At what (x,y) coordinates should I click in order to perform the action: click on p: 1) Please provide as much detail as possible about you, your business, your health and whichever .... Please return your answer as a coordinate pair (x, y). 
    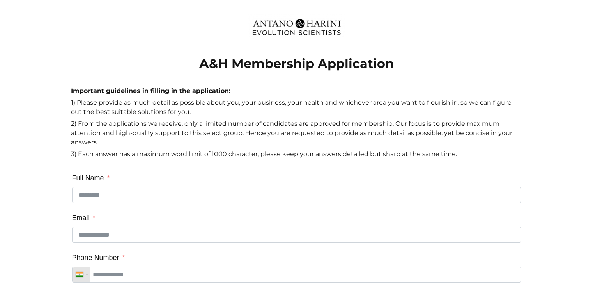
    Looking at the image, I should click on (297, 108).